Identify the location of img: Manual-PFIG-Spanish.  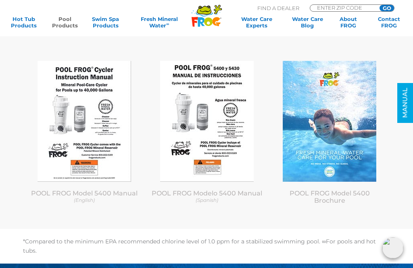
(207, 121).